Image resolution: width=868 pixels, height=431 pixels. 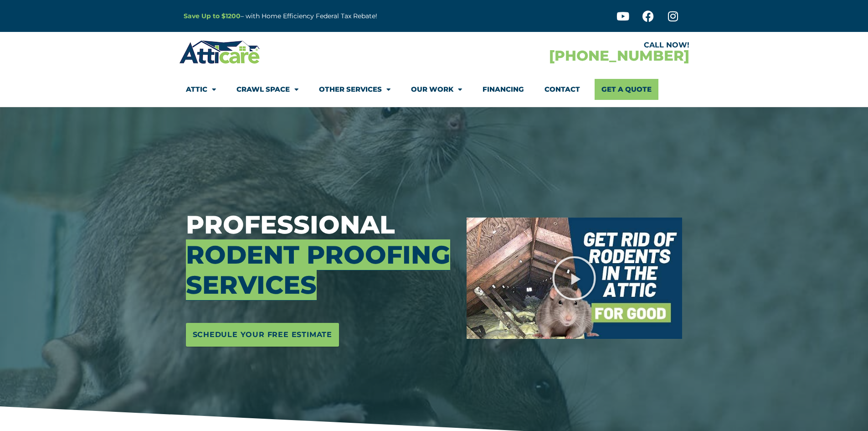 I want to click on h3: Professional, so click(x=320, y=255).